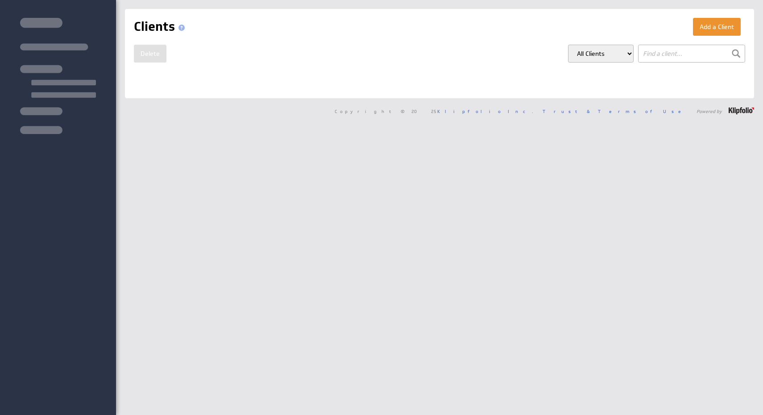 This screenshot has width=763, height=415. What do you see at coordinates (150, 54) in the screenshot?
I see `button: Delete` at bounding box center [150, 54].